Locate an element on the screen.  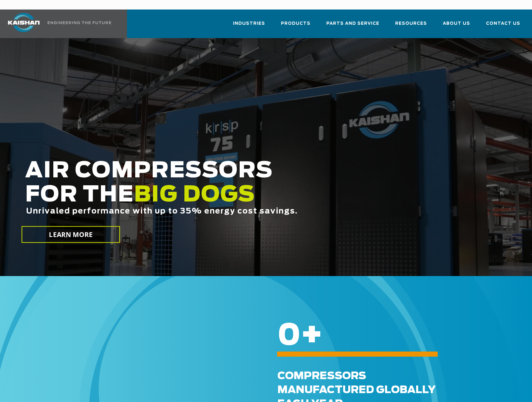
span: Unrivaled performance with up to 35% energy cost savings. is located at coordinates (162, 211).